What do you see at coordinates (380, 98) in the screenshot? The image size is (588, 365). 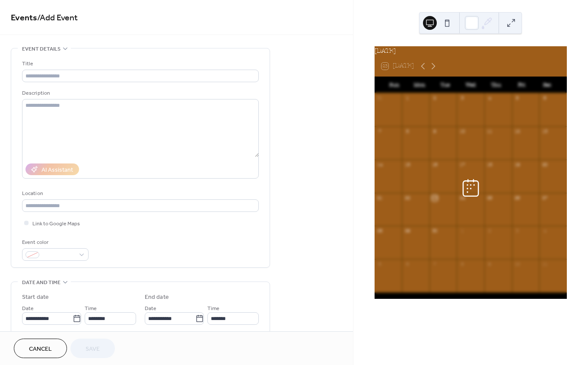 I see `div: 31` at bounding box center [380, 98].